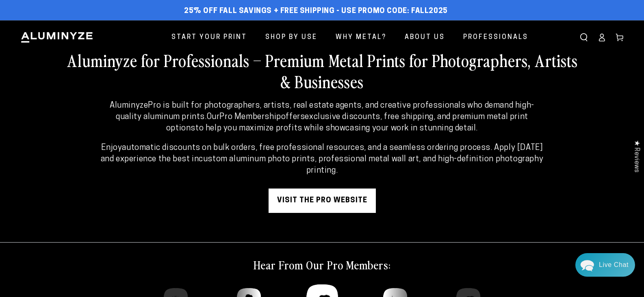  I want to click on strong: custom aluminum photo prints, professional metal wall art, and high-definition photography printing., so click(371, 165).